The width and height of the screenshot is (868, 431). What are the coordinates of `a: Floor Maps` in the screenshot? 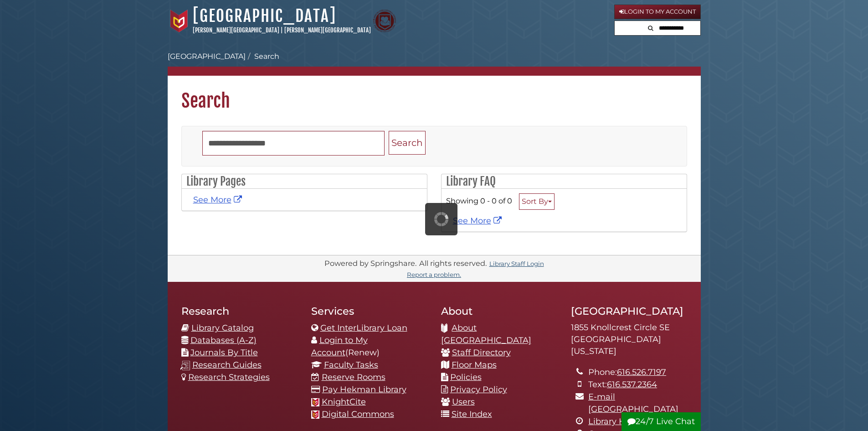 It's located at (474, 365).